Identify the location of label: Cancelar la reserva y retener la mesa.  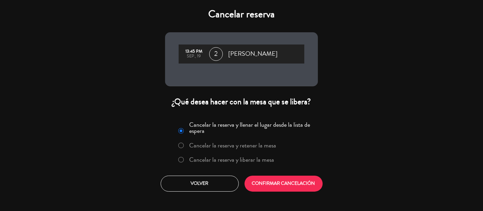
(233, 145).